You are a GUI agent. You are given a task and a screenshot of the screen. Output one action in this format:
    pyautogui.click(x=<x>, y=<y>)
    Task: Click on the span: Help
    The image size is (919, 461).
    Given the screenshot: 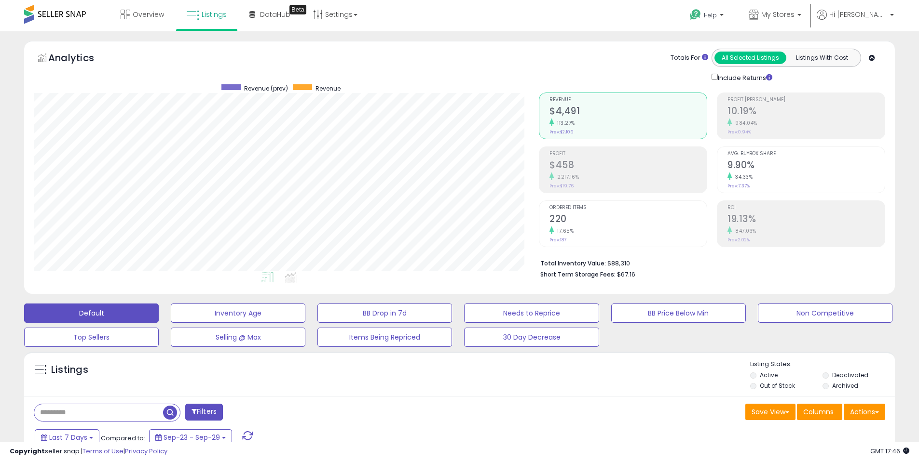 What is the action you would take?
    pyautogui.click(x=710, y=15)
    